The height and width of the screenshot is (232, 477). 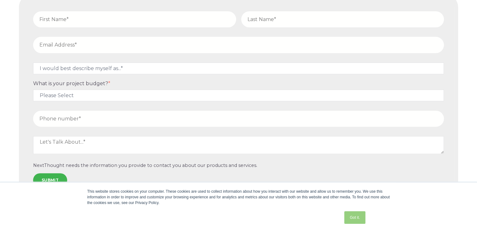 I want to click on input: SUBMIT, so click(x=50, y=180).